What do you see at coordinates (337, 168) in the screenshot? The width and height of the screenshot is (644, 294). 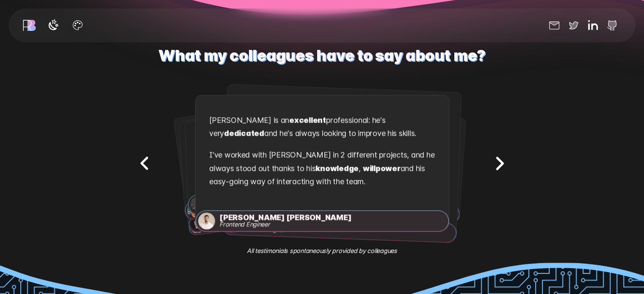 I see `strong: knowledge` at bounding box center [337, 168].